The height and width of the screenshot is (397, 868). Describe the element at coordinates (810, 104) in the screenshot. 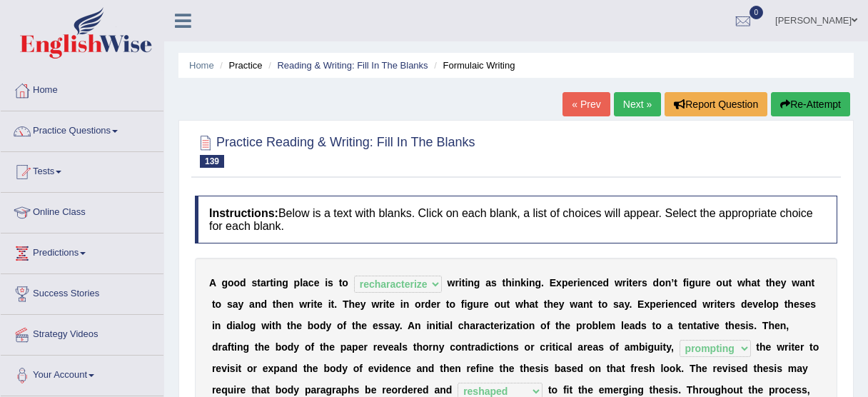

I see `button: Re-Attempt` at that location.